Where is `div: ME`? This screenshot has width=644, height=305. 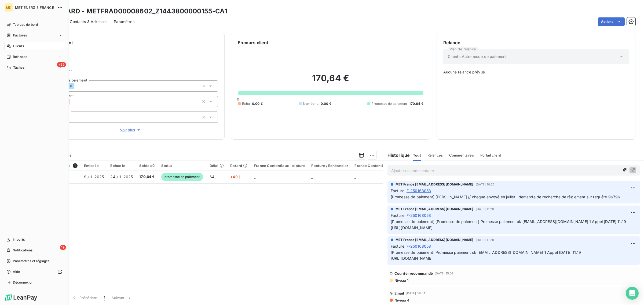 div: ME is located at coordinates (8, 8).